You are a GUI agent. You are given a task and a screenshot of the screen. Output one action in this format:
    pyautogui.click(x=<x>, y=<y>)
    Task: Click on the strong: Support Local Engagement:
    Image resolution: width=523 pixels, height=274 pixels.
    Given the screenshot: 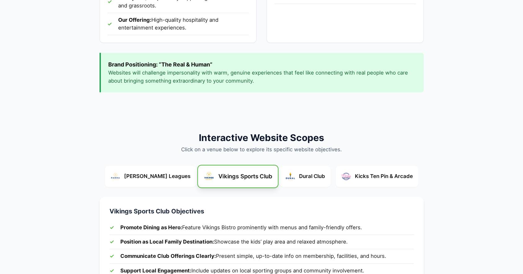 What is the action you would take?
    pyautogui.click(x=156, y=270)
    